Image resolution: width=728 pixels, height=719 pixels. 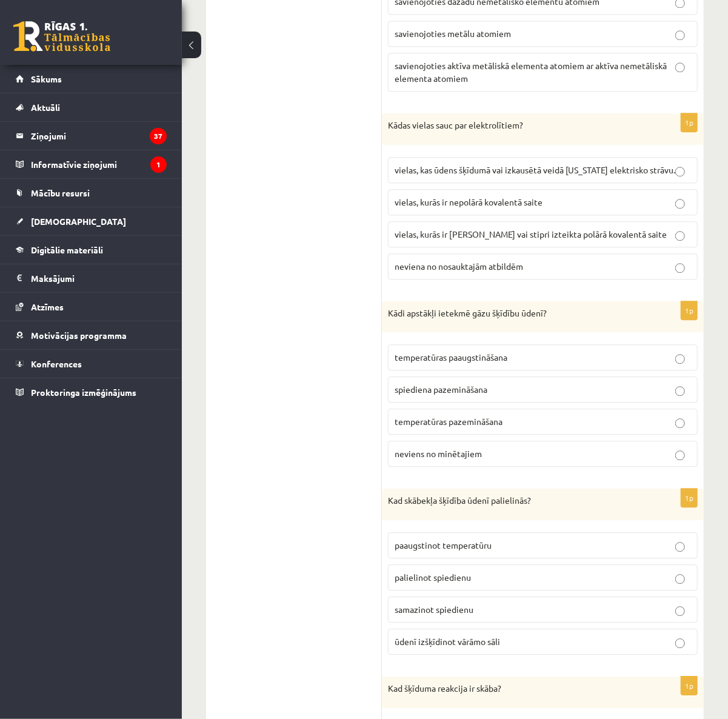 I want to click on input: temperatūras pazemināšana, so click(x=680, y=423).